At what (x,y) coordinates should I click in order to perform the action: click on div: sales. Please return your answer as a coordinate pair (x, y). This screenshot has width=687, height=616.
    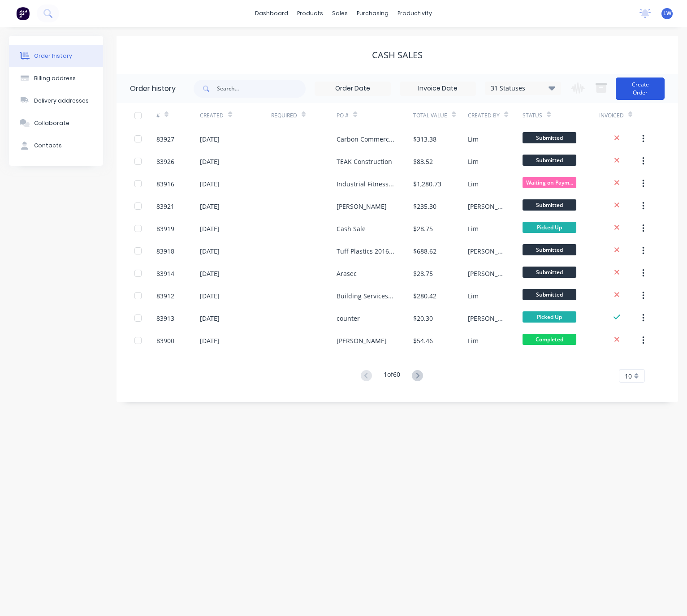
    Looking at the image, I should click on (339, 14).